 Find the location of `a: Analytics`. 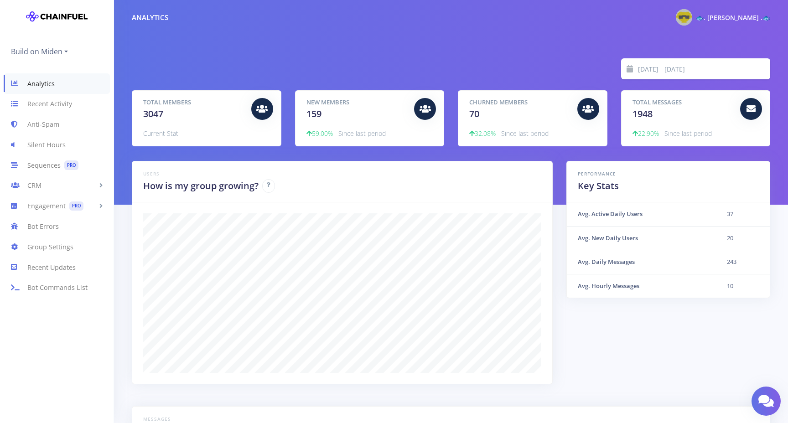

a: Analytics is located at coordinates (57, 83).